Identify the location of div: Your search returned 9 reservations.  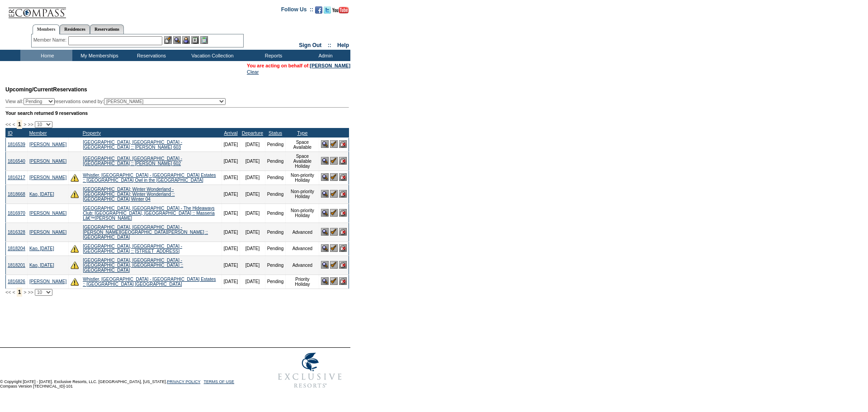
(177, 113).